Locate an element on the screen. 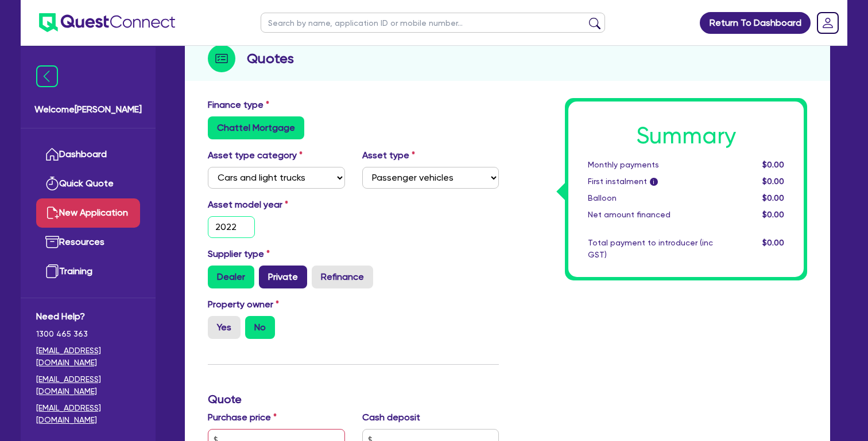  label: Dealer is located at coordinates (231, 277).